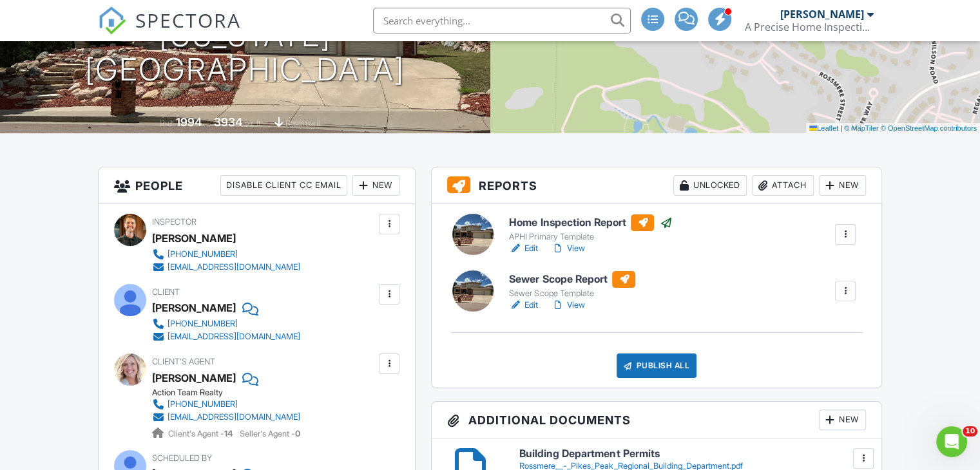 The width and height of the screenshot is (980, 470). I want to click on span: Built, so click(167, 123).